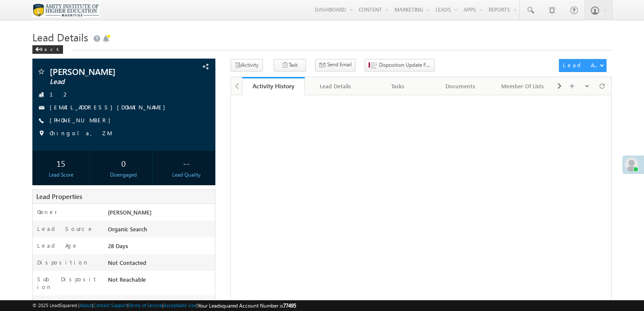  Describe the element at coordinates (59, 95) in the screenshot. I see `span: 12` at that location.